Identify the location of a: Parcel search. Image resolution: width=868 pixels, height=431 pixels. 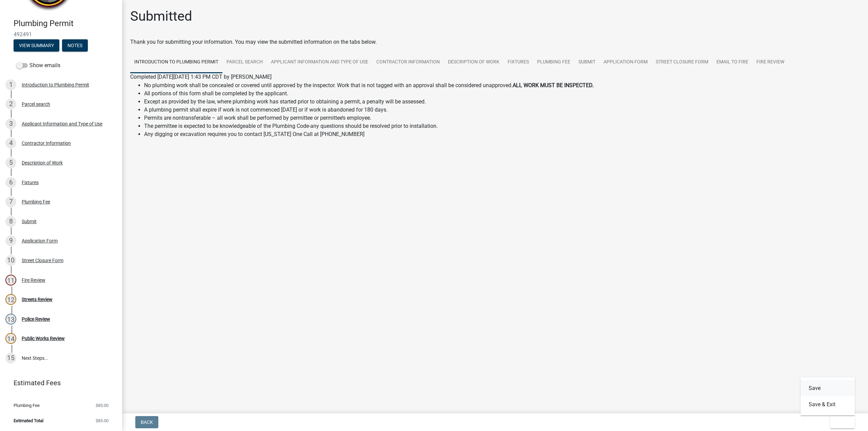
(245, 62).